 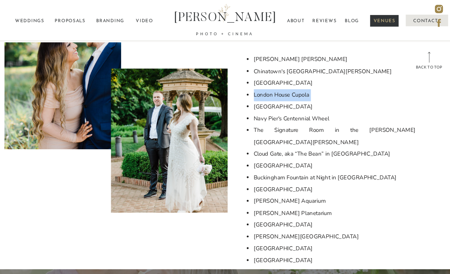 I want to click on a: reviews, so click(x=324, y=21).